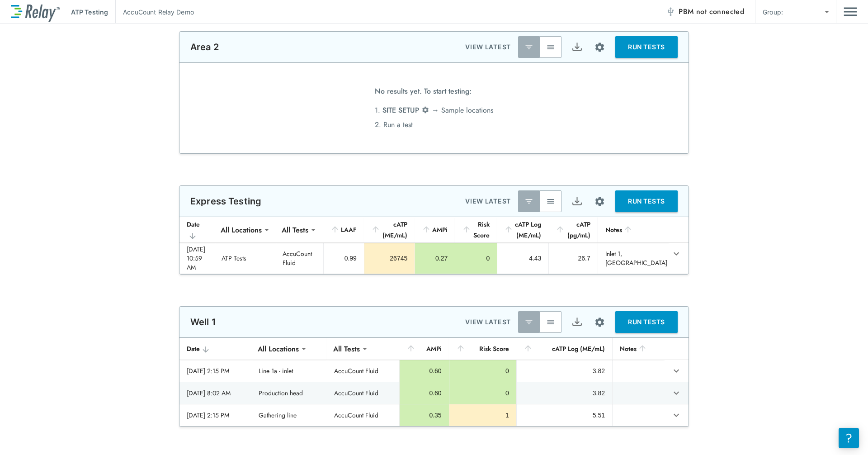  Describe the element at coordinates (851, 12) in the screenshot. I see `button: Main menu` at that location.